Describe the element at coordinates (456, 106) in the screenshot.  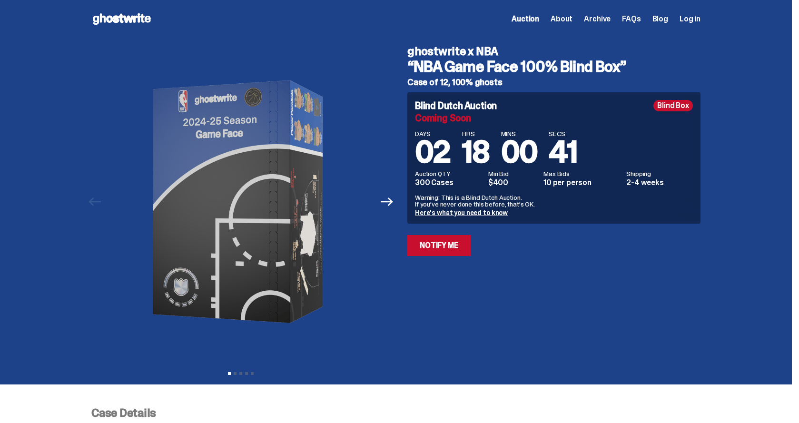
I see `h4: Blind Dutch Auction` at that location.